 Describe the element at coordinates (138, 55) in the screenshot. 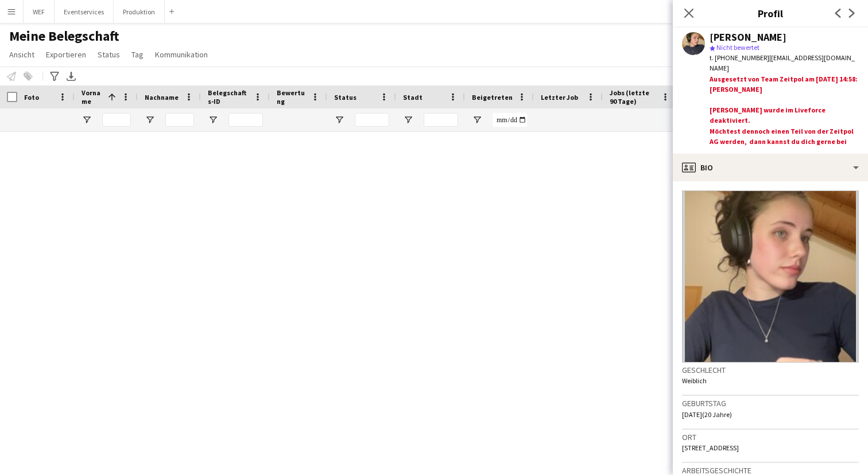

I see `a: Tag` at that location.